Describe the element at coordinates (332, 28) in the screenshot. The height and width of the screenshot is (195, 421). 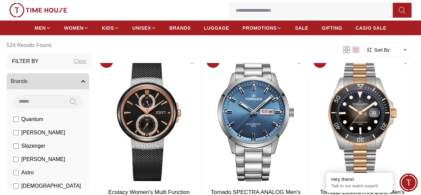
I see `span: GIFTING` at that location.